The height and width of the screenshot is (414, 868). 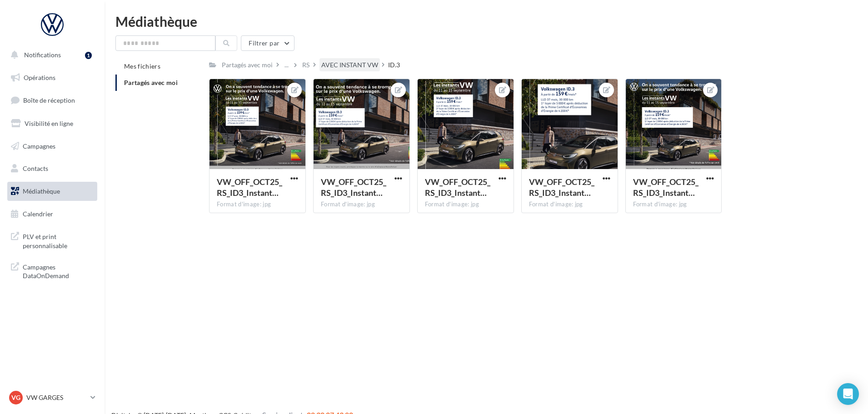 What do you see at coordinates (39, 146) in the screenshot?
I see `span: Campagnes` at bounding box center [39, 146].